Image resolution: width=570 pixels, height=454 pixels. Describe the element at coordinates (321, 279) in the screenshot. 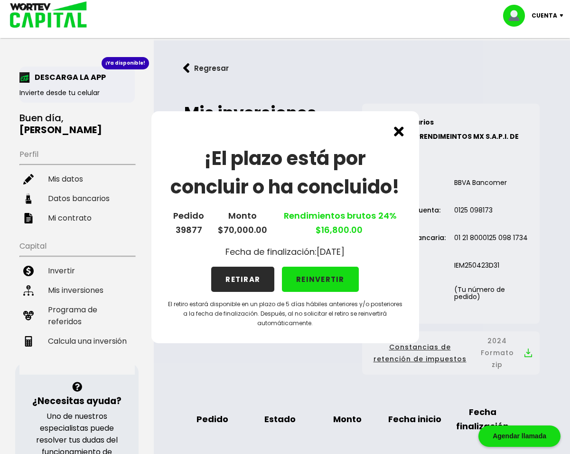

I see `button: REINVERTIR` at that location.